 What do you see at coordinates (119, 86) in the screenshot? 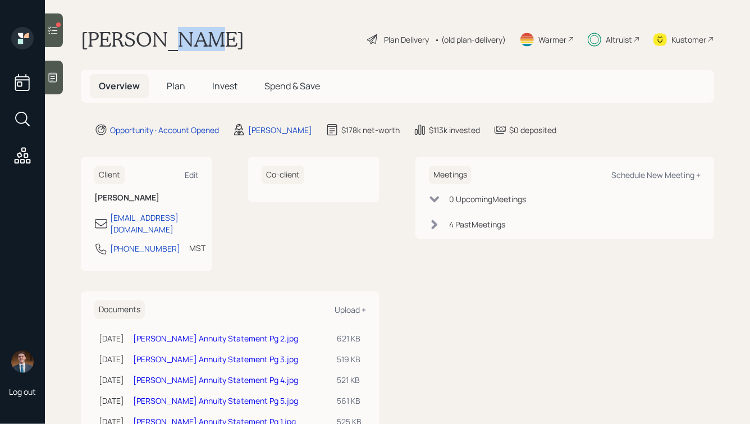
I see `span: Overview` at bounding box center [119, 86].